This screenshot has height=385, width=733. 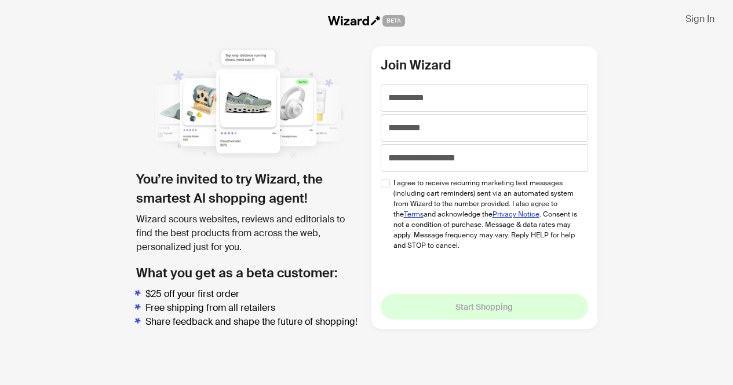 What do you see at coordinates (485, 65) in the screenshot?
I see `h2: Join Wizard` at bounding box center [485, 65].